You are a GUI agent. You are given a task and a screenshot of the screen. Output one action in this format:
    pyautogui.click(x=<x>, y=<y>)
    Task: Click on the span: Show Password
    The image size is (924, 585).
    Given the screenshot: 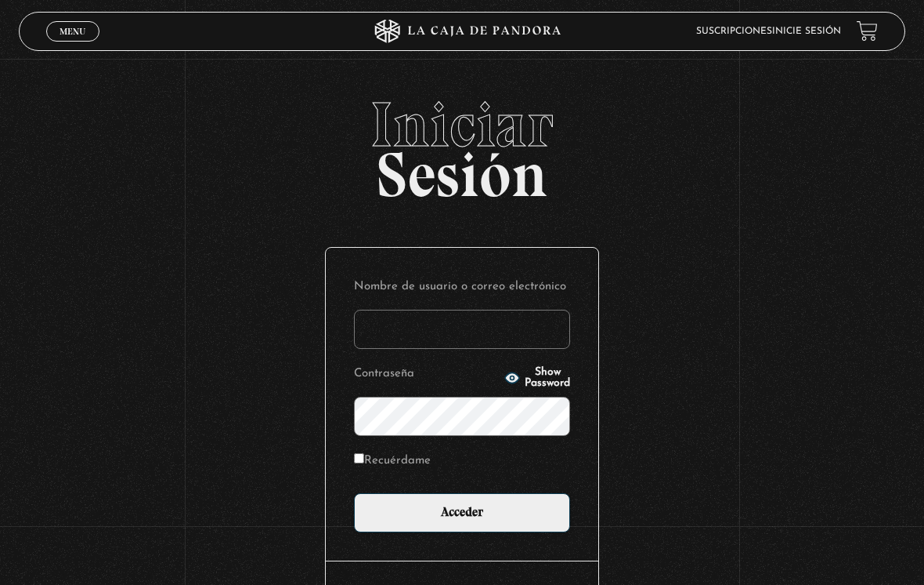 What is the action you would take?
    pyautogui.click(x=548, y=377)
    